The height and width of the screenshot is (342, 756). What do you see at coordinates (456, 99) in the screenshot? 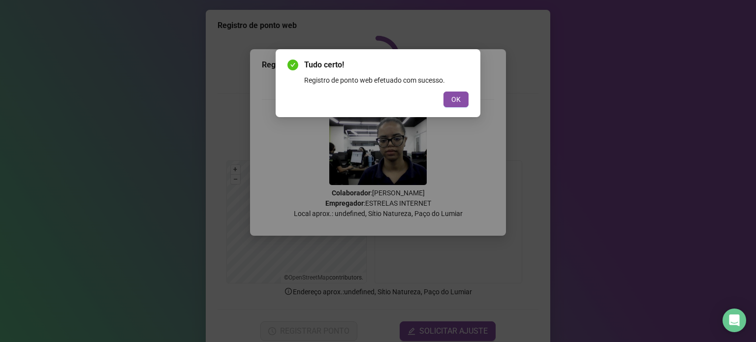
I see `span: OK` at bounding box center [456, 99].